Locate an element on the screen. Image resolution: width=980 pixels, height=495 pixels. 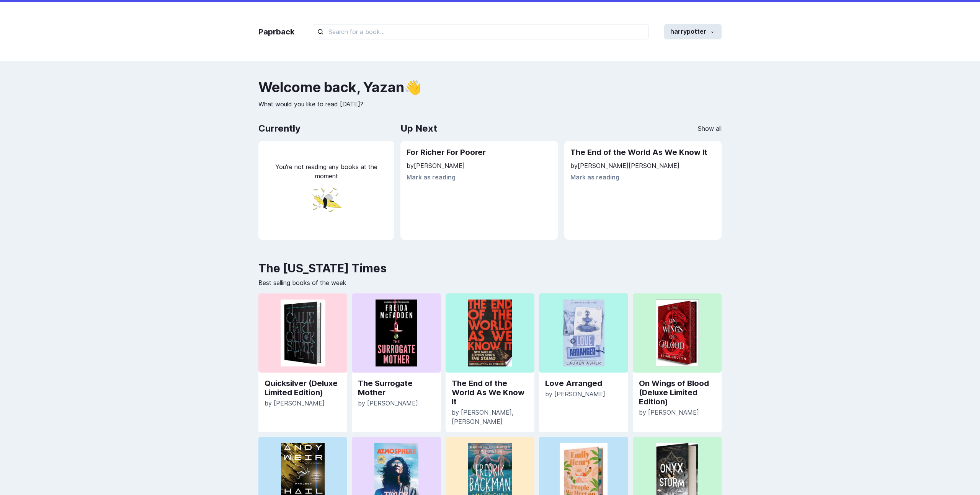
p: You're not reading any books at the moment is located at coordinates (326, 172).